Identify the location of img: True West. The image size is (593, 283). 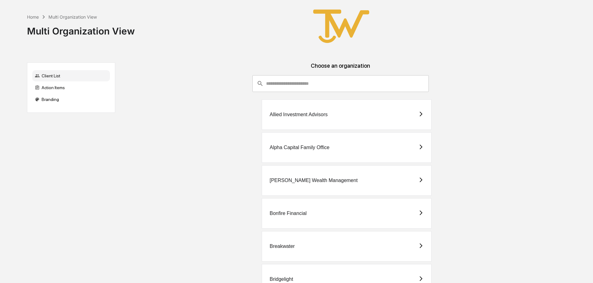
(341, 26).